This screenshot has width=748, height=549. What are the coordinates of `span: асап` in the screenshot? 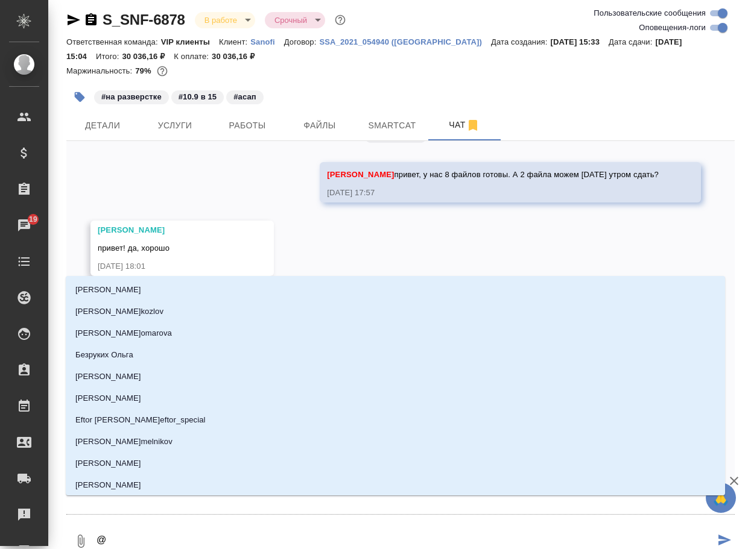 It's located at (245, 96).